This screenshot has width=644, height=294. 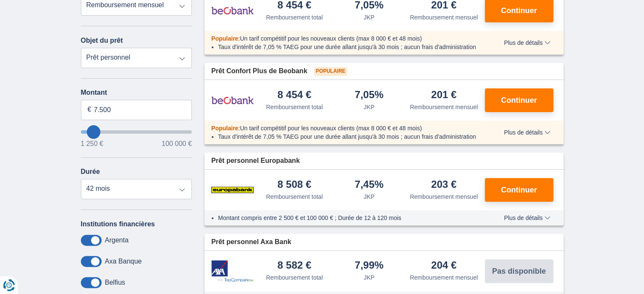 What do you see at coordinates (444, 264) in the screenshot?
I see `font: 204 €` at bounding box center [444, 264].